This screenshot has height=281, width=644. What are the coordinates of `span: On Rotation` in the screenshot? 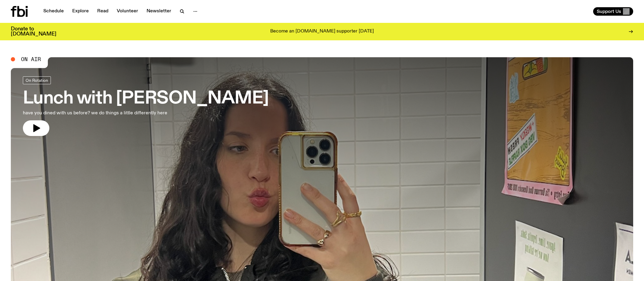 It's located at (36, 80).